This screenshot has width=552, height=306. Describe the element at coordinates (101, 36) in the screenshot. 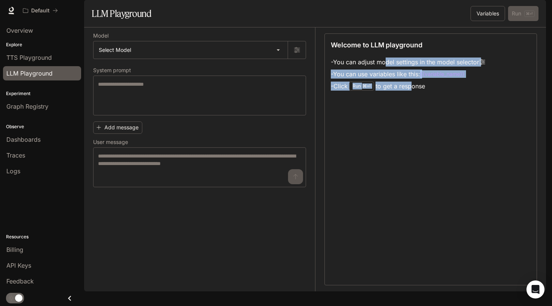

I see `p: Model` at that location.